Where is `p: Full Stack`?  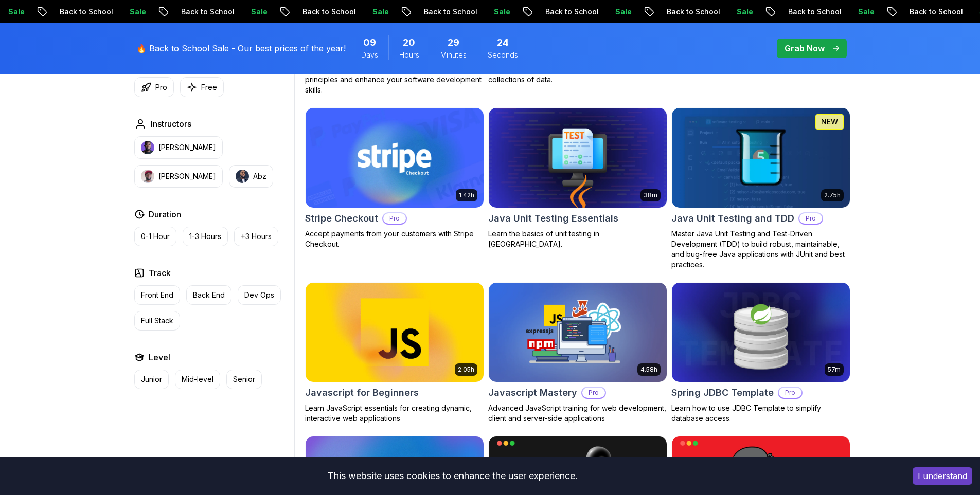
p: Full Stack is located at coordinates (157, 320).